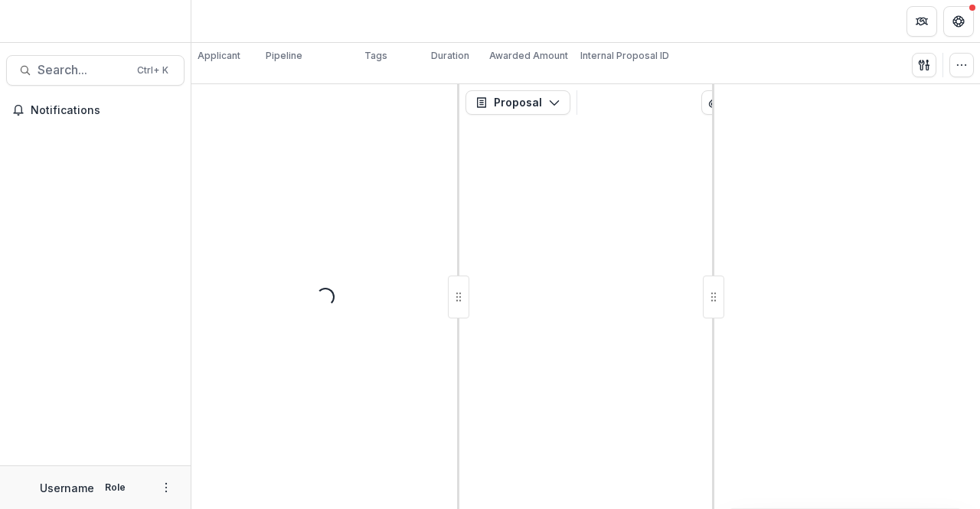 The width and height of the screenshot is (980, 509). What do you see at coordinates (219, 56) in the screenshot?
I see `p: Applicant` at bounding box center [219, 56].